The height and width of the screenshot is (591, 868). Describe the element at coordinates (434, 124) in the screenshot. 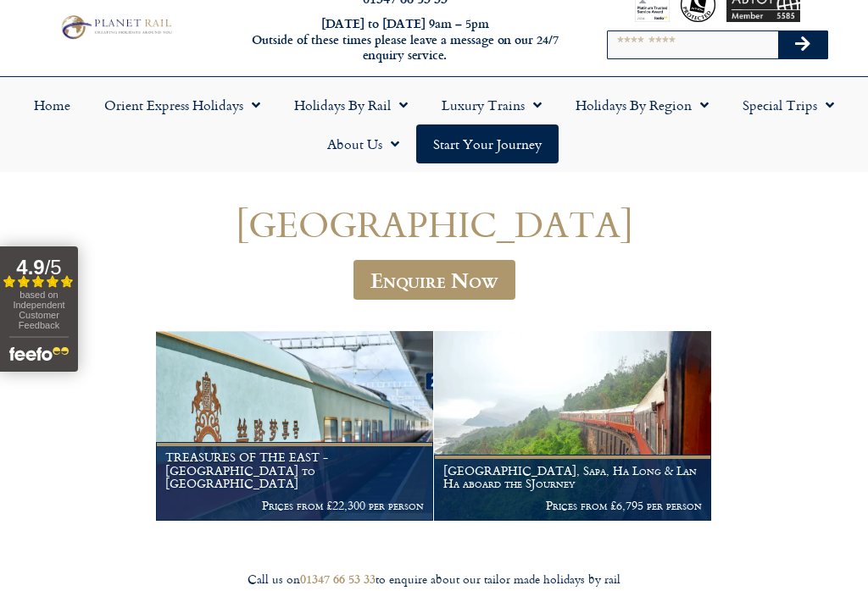

I see `nav: Menu` at that location.